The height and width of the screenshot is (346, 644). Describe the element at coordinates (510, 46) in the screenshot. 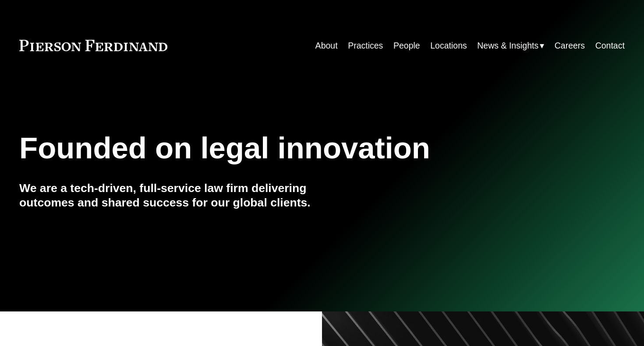

I see `a: folder dropdown` at that location.